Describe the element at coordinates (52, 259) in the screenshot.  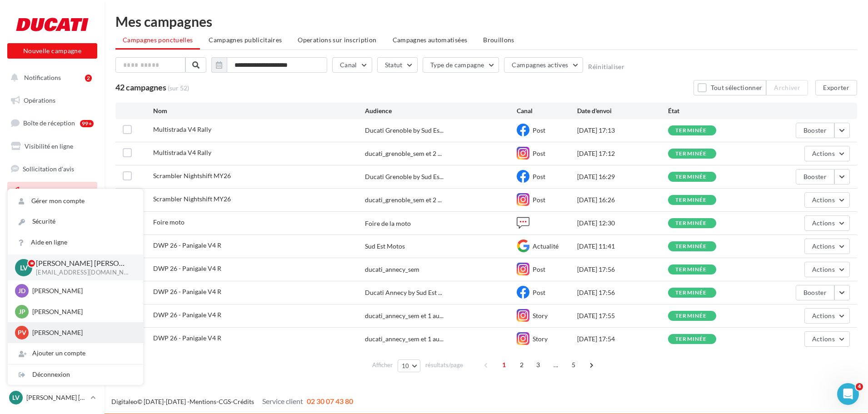
I see `a: Calendrier` at that location.